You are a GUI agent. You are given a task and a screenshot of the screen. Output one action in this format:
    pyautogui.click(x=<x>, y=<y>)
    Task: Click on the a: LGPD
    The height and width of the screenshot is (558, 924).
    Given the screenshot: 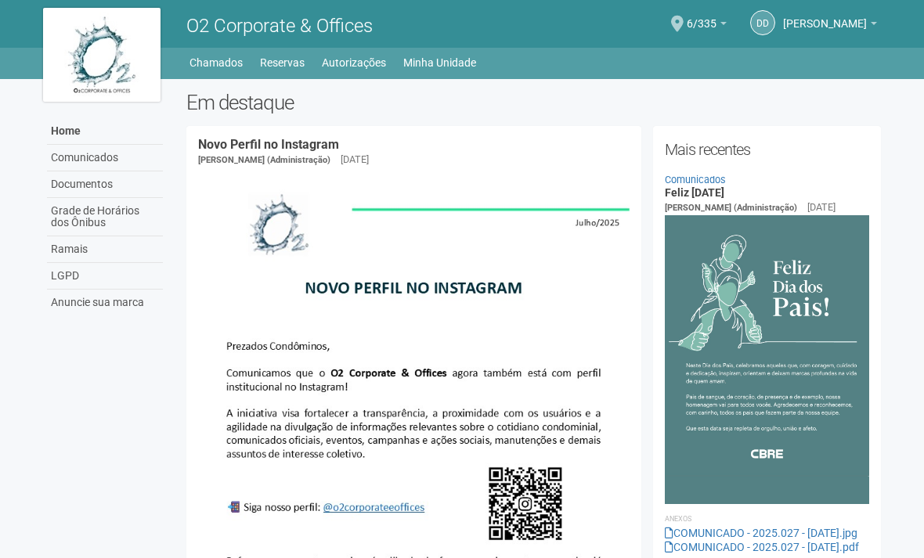 What is the action you would take?
    pyautogui.click(x=105, y=276)
    